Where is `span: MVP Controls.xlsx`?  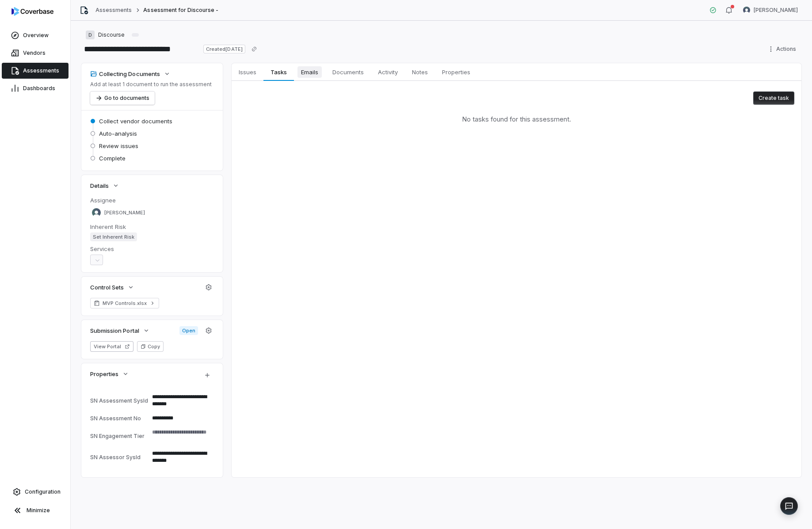
span: MVP Controls.xlsx is located at coordinates (125, 303).